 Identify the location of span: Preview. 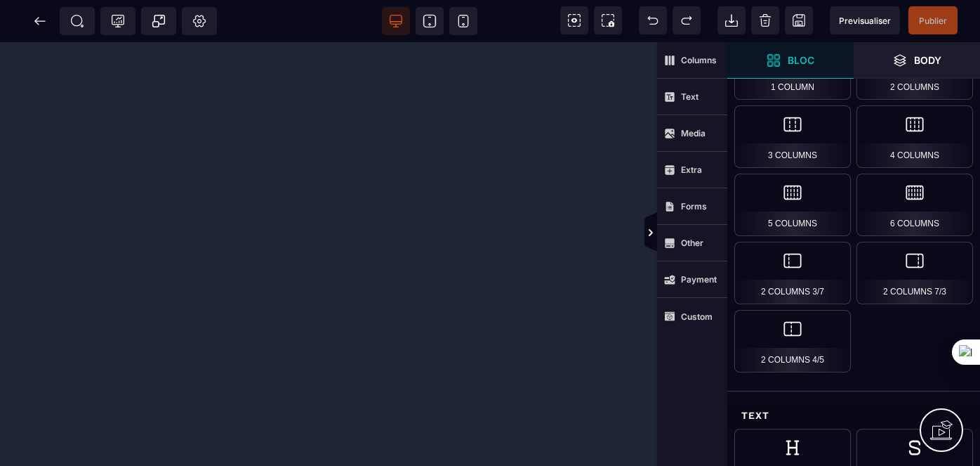
(865, 21).